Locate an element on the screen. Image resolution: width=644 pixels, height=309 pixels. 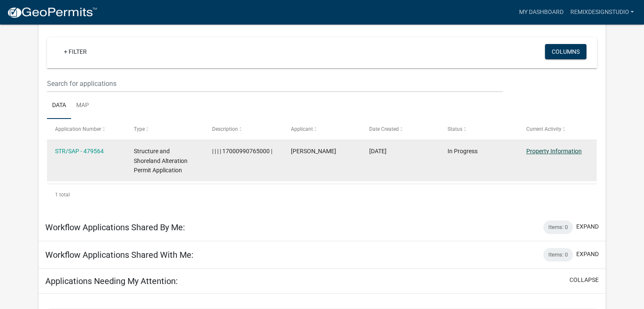
span: Date Created is located at coordinates (384, 129).